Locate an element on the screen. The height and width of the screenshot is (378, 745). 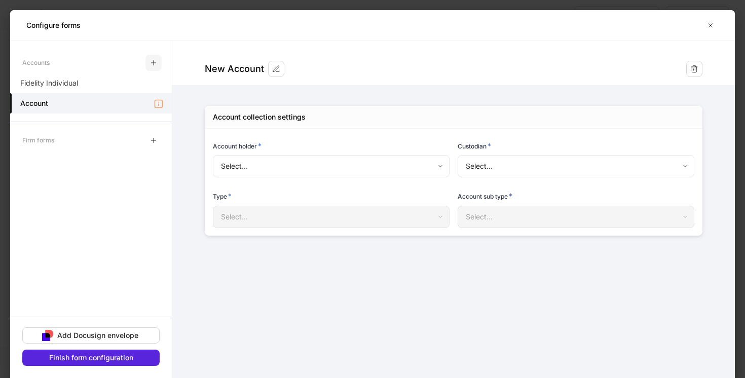
h6: Account sub type is located at coordinates (485, 196).